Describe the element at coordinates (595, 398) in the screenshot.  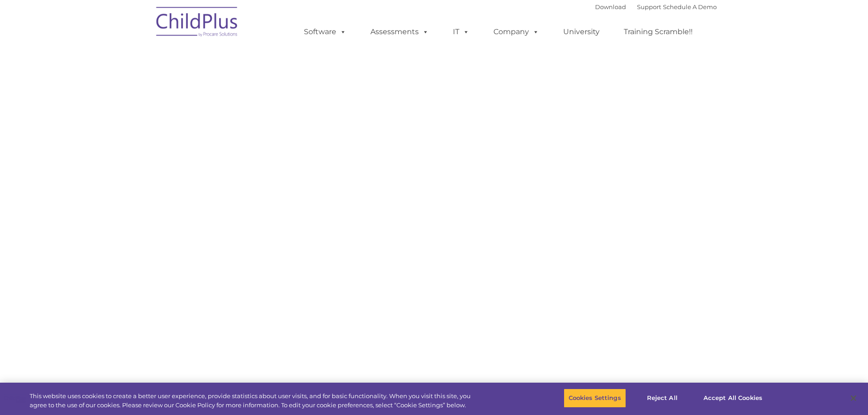
I see `button: Cookies Settings` at that location.